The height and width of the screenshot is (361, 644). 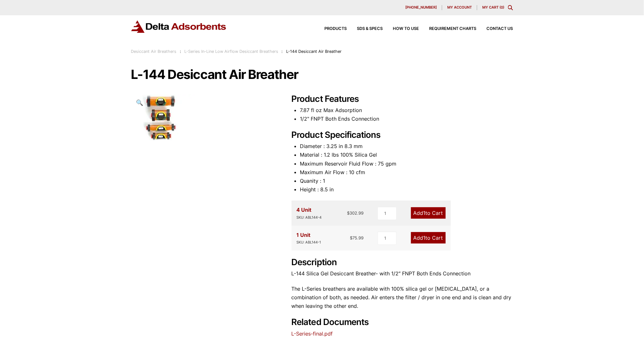 I want to click on a: L-Series In-Line Low Airflow Desiccant Breathers, so click(x=231, y=51).